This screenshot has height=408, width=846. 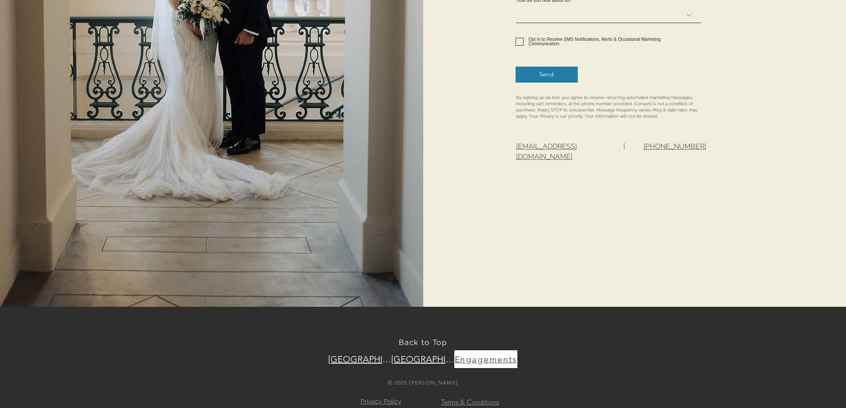 What do you see at coordinates (423, 359) in the screenshot?
I see `a: Seattle` at bounding box center [423, 359].